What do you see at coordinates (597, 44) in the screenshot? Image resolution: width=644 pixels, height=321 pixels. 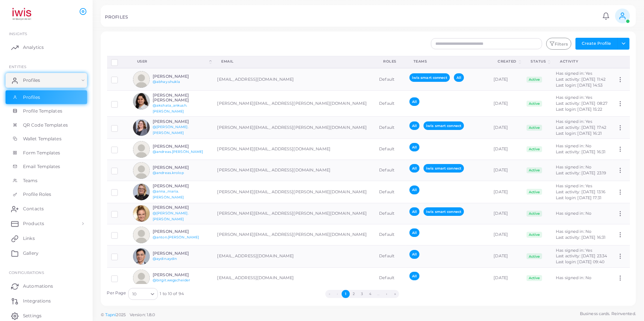 I see `button: Create Profile` at bounding box center [597, 44].